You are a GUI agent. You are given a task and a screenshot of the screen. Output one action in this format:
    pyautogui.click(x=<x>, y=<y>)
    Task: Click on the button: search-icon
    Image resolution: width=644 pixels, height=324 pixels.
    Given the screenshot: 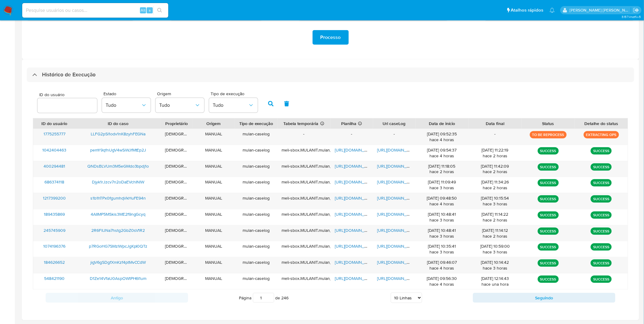 What is the action you would take?
    pyautogui.click(x=159, y=10)
    